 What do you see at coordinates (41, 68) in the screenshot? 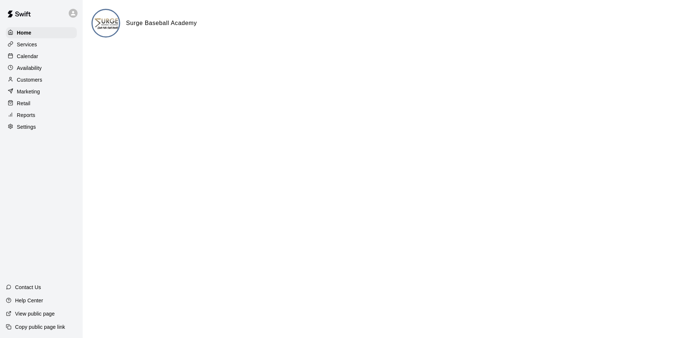
I see `a: Availability` at bounding box center [41, 68].